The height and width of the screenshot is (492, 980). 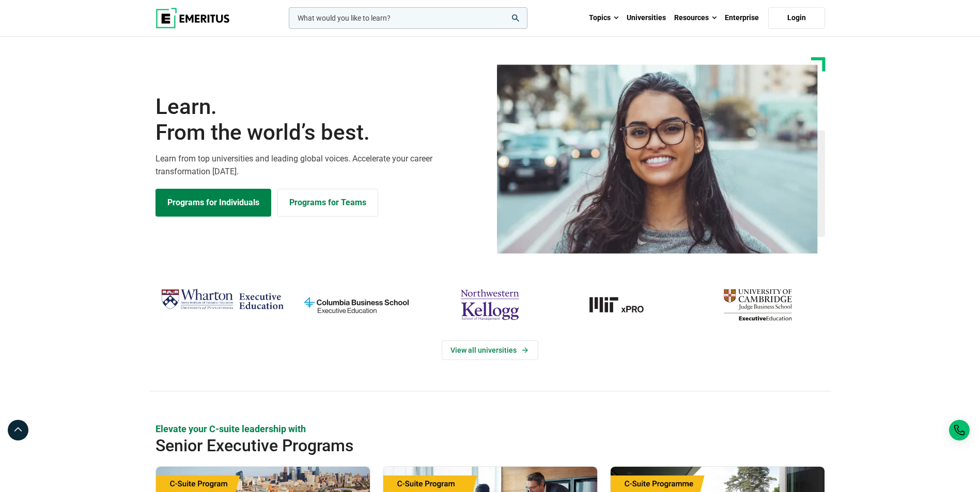 What do you see at coordinates (408, 18) in the screenshot?
I see `input: woocommerce-product-search-field-0` at bounding box center [408, 18].